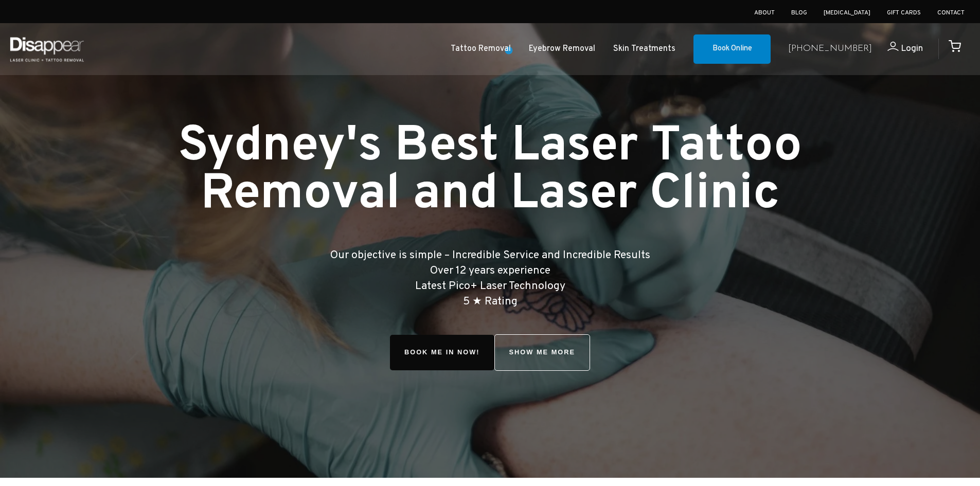 Image resolution: width=980 pixels, height=486 pixels. I want to click on big: Our objective is simple – Incredible Service and Incredible Results Over 12 years experience Late..., so click(490, 279).